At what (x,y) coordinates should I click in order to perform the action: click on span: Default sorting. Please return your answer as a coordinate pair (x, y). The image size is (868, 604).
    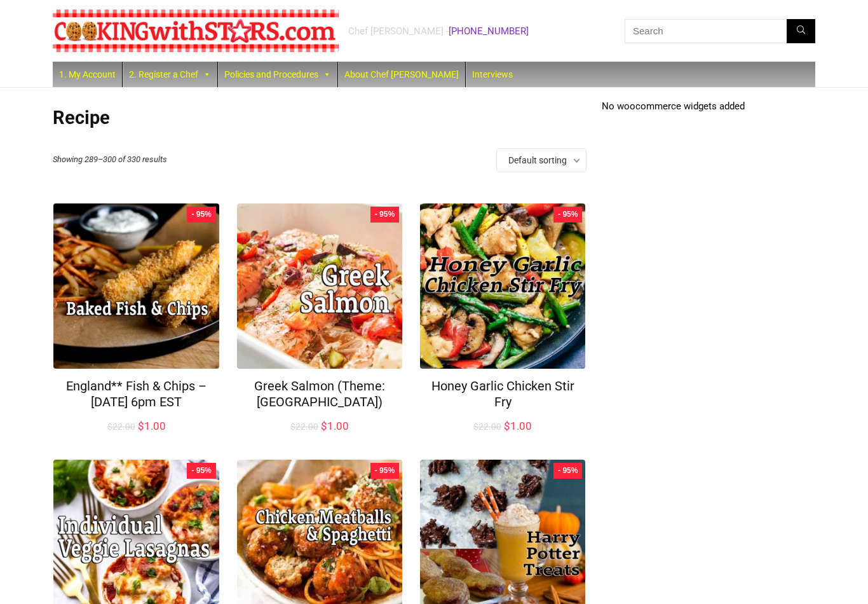
    Looking at the image, I should click on (538, 160).